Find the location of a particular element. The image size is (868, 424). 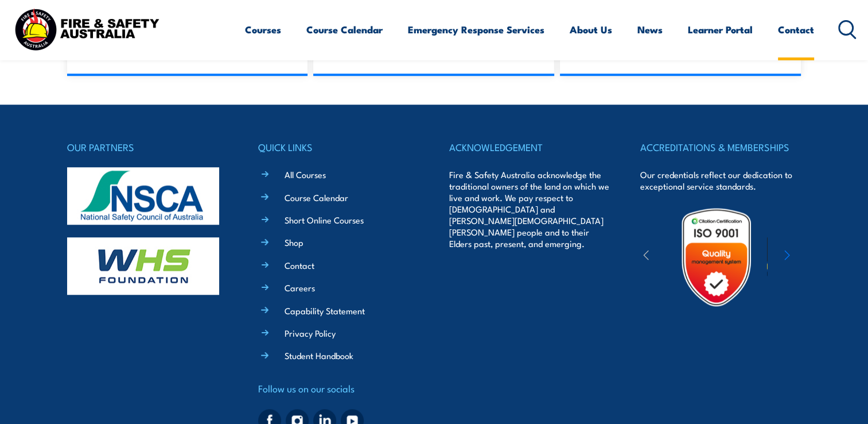

img: nsca-logo-footer is located at coordinates (143, 196).